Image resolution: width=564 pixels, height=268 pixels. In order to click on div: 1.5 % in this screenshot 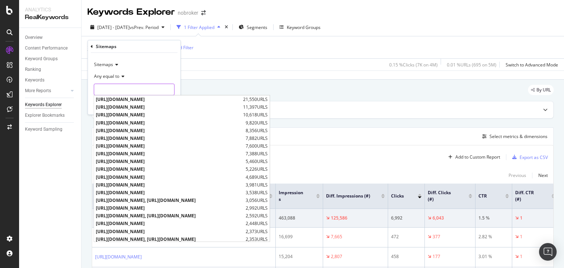, I will do `click(493, 218)`.